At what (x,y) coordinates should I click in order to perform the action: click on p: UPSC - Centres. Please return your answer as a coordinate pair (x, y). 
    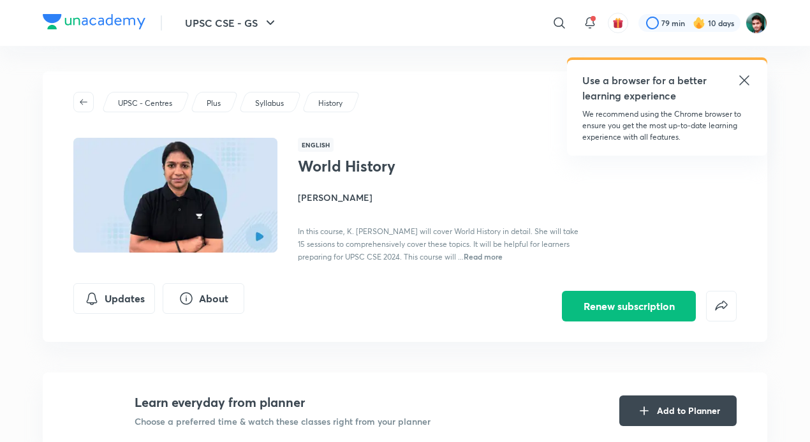
    Looking at the image, I should click on (145, 103).